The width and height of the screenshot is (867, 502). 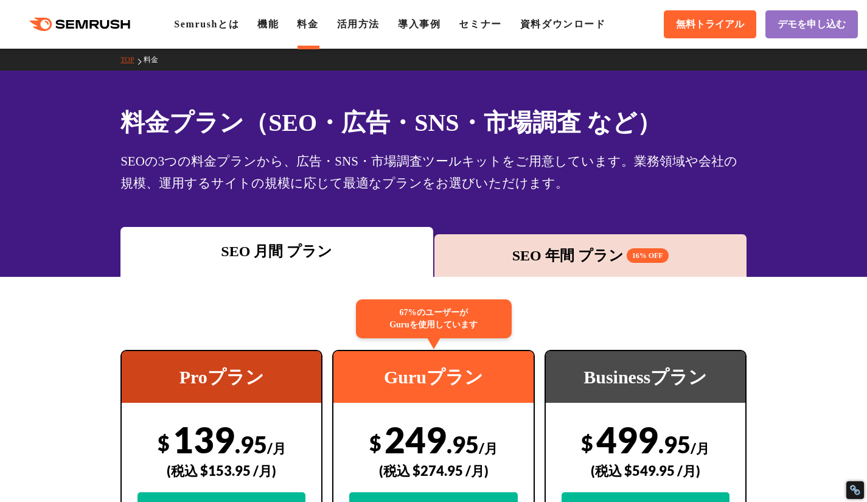 What do you see at coordinates (855, 490) in the screenshot?
I see `div: Restore Info Box &#10;&#10;NoFollow Info:&#10; META-Robots NoFollow: &#09;false&#10; META-Robots ...` at bounding box center [855, 490].